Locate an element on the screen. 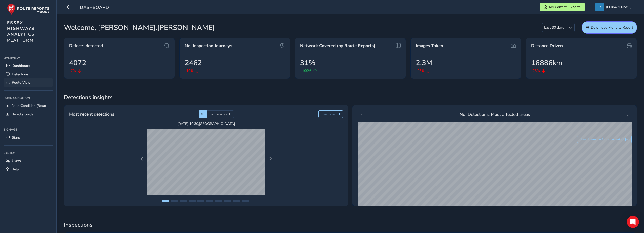  span: Help is located at coordinates (15, 169).